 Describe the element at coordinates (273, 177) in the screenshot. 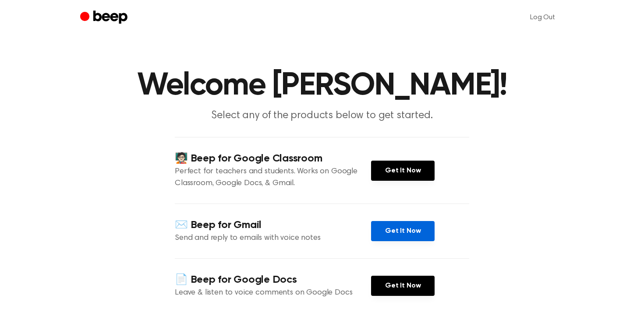

I see `p: Perfect for teachers and students. Works on Google Classroom, Google Docs, & Gmail.` at that location.